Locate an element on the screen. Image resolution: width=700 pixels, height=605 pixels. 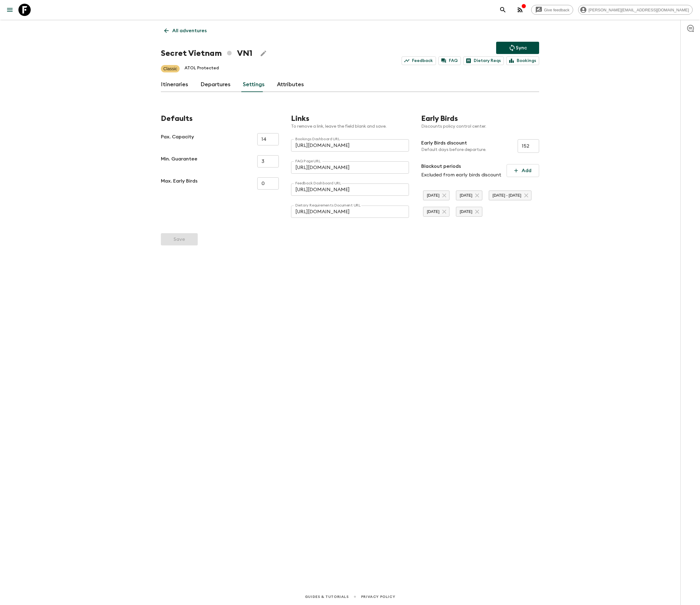
button: search adventures is located at coordinates (503, 10).